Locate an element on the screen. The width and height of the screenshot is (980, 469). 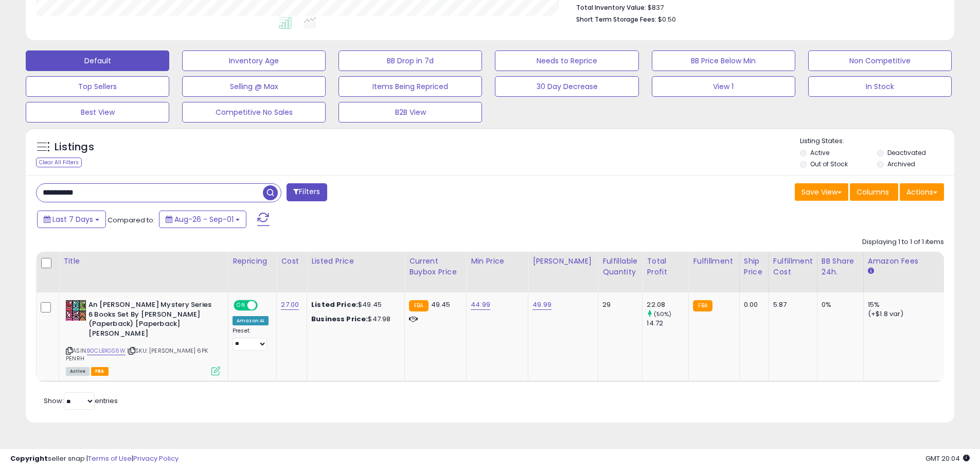
span: All listings currently available for purchase on Amazon is located at coordinates (78, 371).